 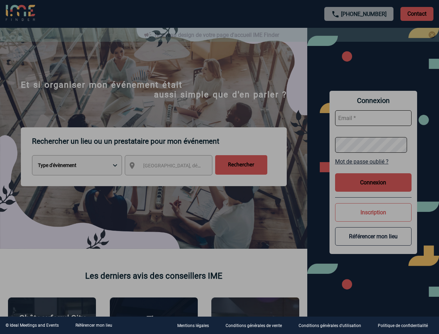 I want to click on p: Mentions légales, so click(x=193, y=326).